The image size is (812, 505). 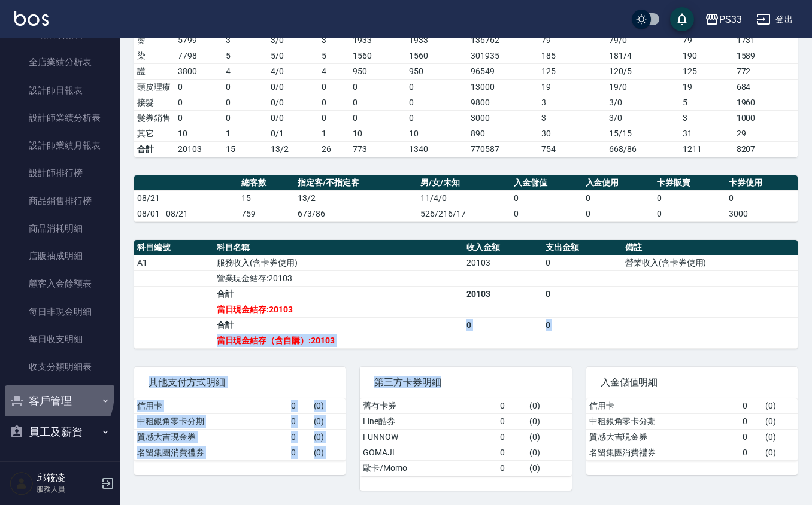 I want to click on td: 0 / 1, so click(x=293, y=133).